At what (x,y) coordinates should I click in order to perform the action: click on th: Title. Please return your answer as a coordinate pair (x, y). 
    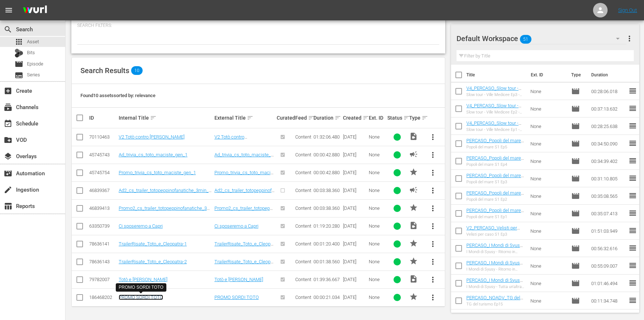
    Looking at the image, I should click on (496, 75).